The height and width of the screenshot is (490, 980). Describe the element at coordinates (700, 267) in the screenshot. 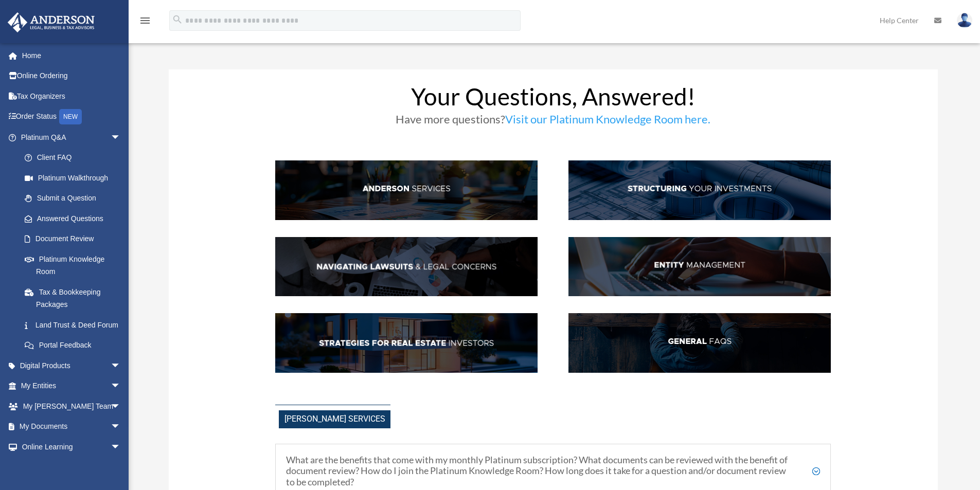

I see `img: EntManag_hdr` at that location.